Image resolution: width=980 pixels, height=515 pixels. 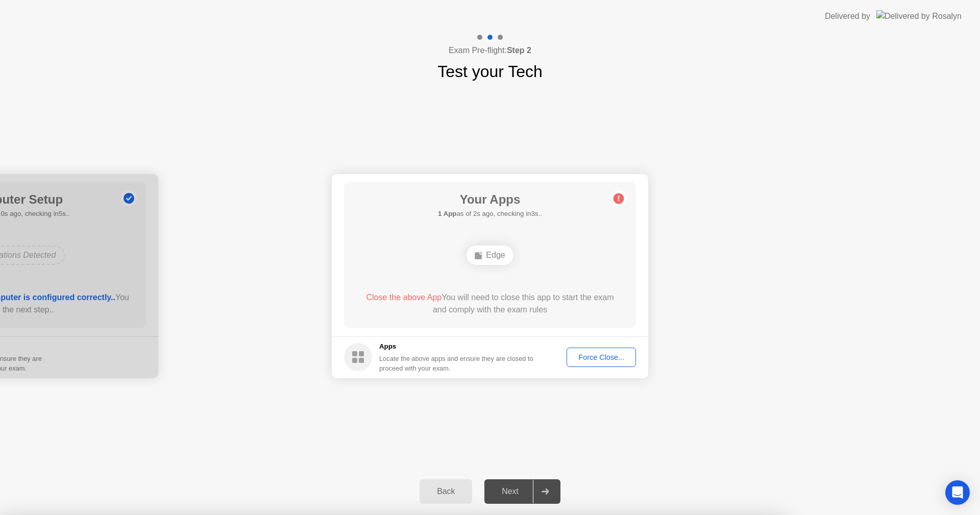 I want to click on img: Delivered by Rosalyn, so click(x=919, y=16).